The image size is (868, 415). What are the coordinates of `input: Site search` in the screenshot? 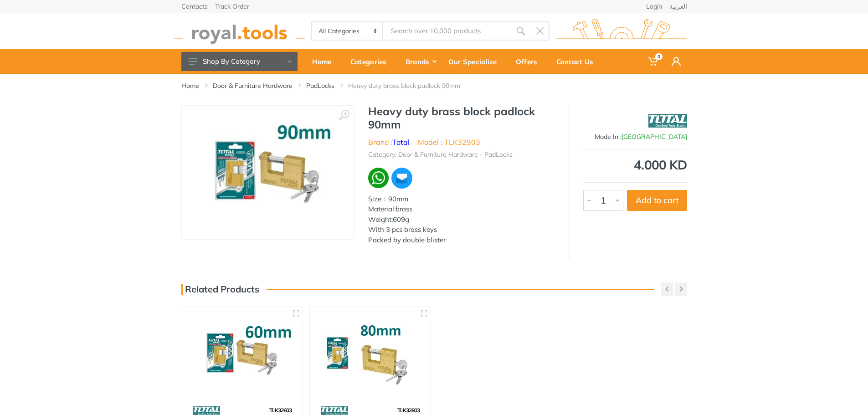 It's located at (447, 31).